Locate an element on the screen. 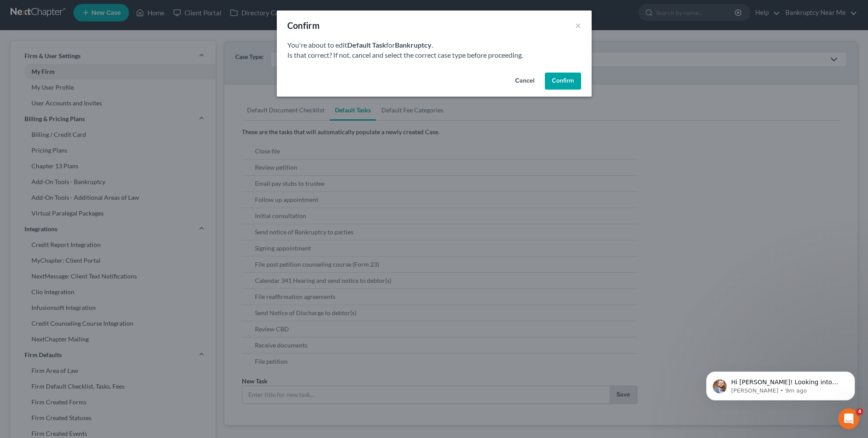  strong: Default Task is located at coordinates (367, 44).